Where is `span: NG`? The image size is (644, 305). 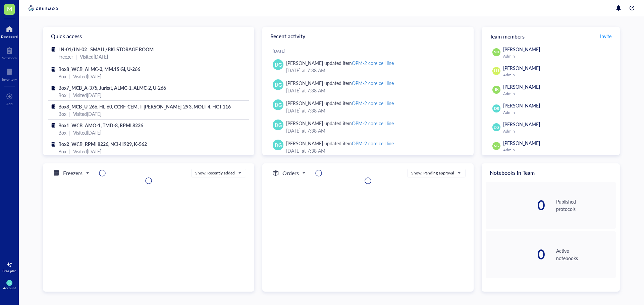
span: NG is located at coordinates (496, 146).